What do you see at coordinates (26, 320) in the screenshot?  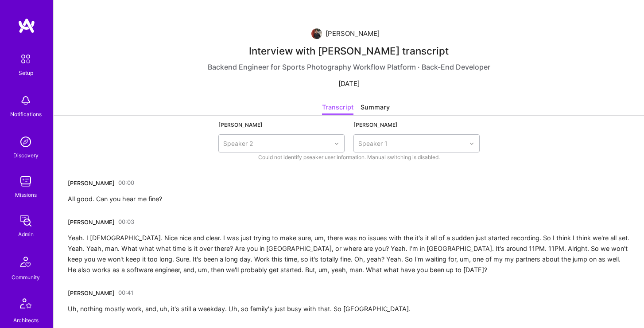 I see `div: Architects` at bounding box center [26, 320].